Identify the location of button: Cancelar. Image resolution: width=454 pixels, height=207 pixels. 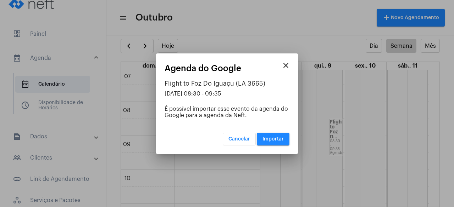
(239, 139).